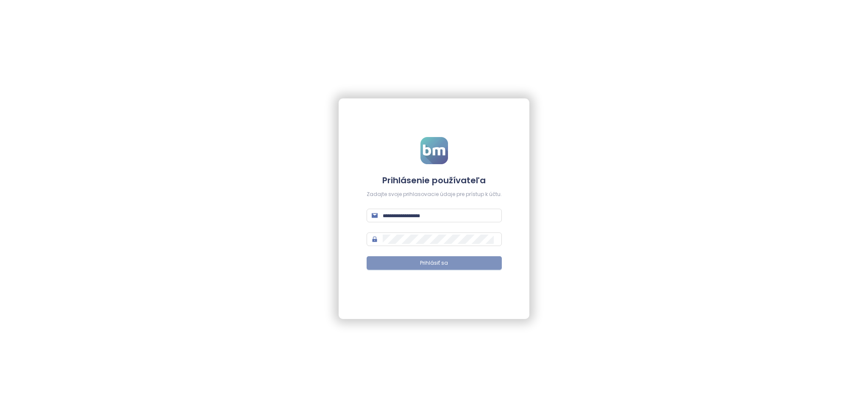 The image size is (868, 417). What do you see at coordinates (434, 263) in the screenshot?
I see `span: Prihlásiť sa` at bounding box center [434, 263].